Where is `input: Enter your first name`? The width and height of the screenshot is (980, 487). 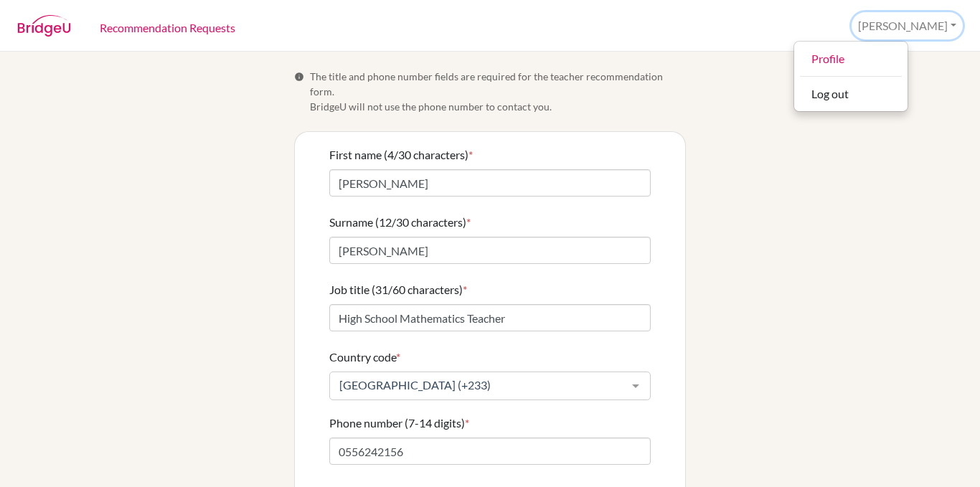
input: Enter your first name is located at coordinates (490, 183).